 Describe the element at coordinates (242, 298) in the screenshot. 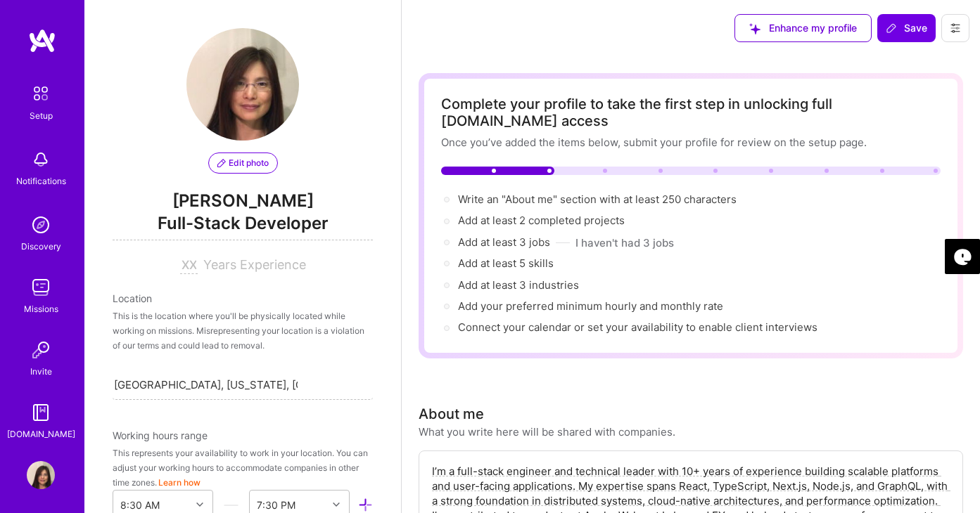

I see `div: Location` at that location.